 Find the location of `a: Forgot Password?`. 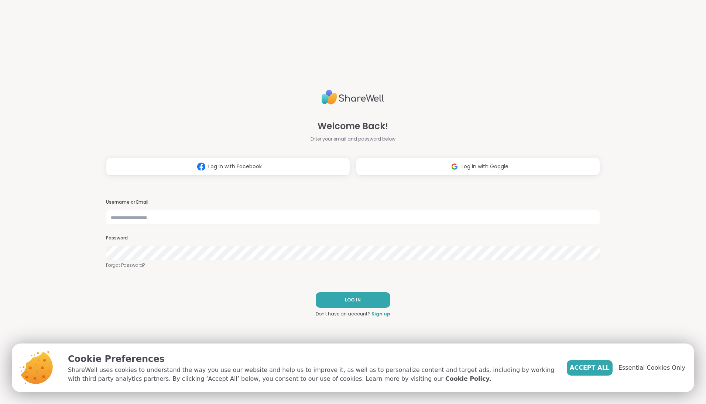

a: Forgot Password? is located at coordinates (353, 265).